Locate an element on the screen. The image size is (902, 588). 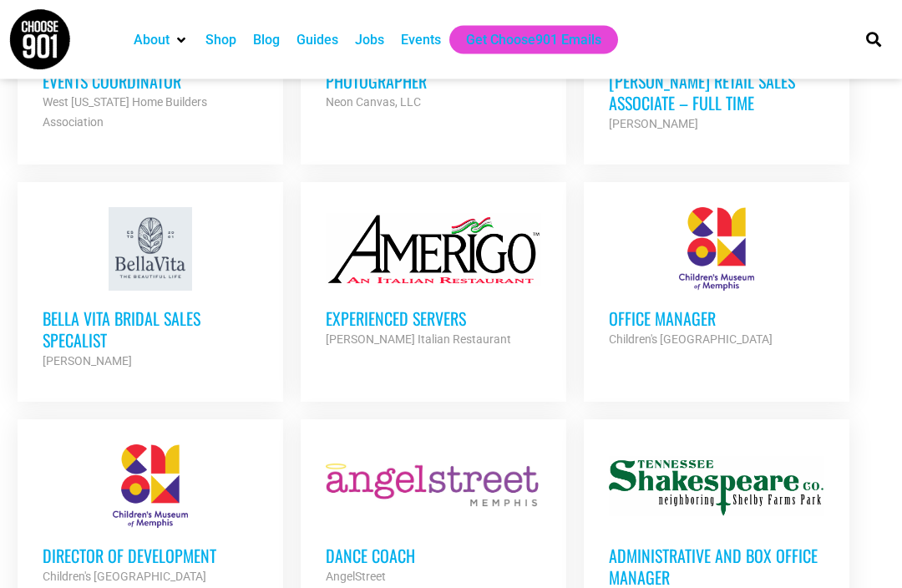
h3: Bella Vita Bridal Sales Specalist is located at coordinates (150, 330).